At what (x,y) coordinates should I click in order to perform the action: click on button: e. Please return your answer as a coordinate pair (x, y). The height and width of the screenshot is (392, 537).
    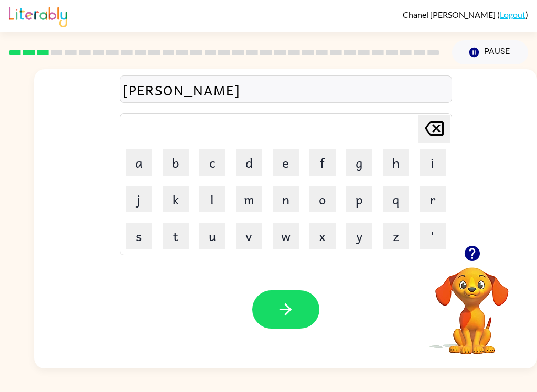
    Looking at the image, I should click on (286, 163).